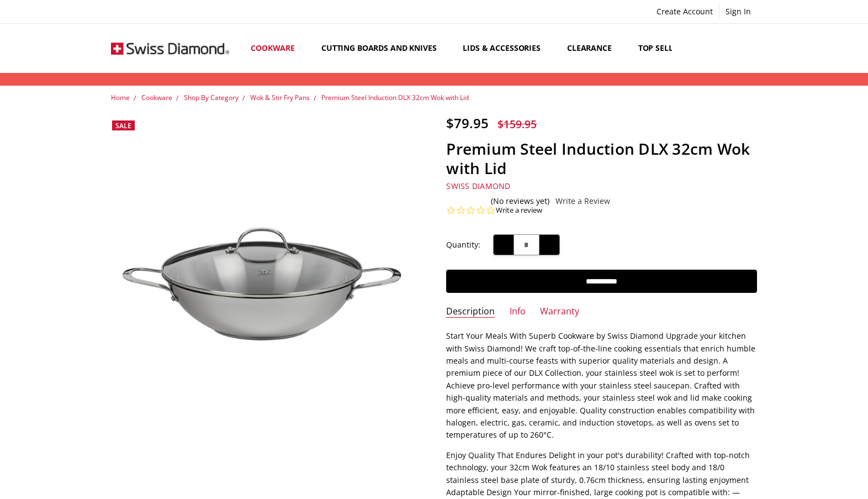 This screenshot has width=868, height=499. Describe the element at coordinates (467, 123) in the screenshot. I see `span: $79.95` at that location.